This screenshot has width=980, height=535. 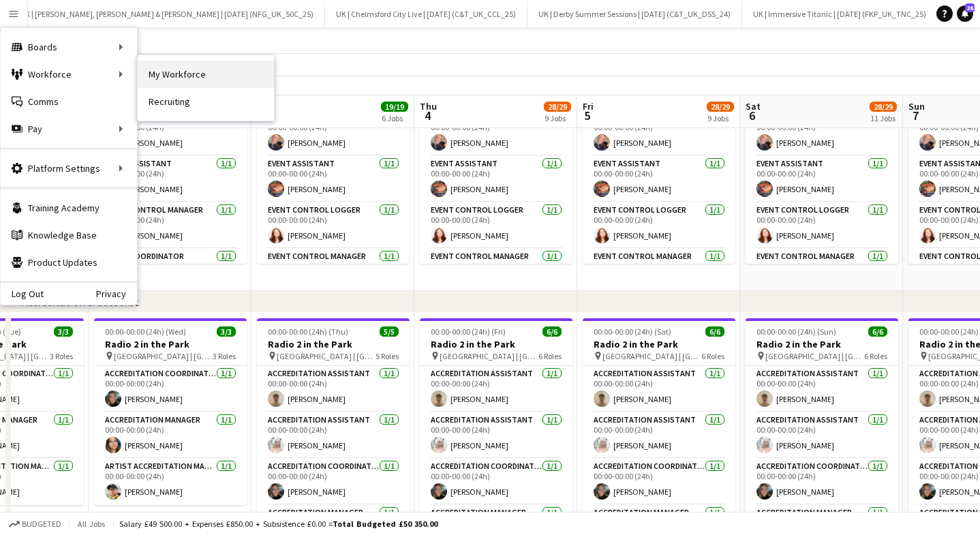 I want to click on div: Workforce, so click(x=69, y=74).